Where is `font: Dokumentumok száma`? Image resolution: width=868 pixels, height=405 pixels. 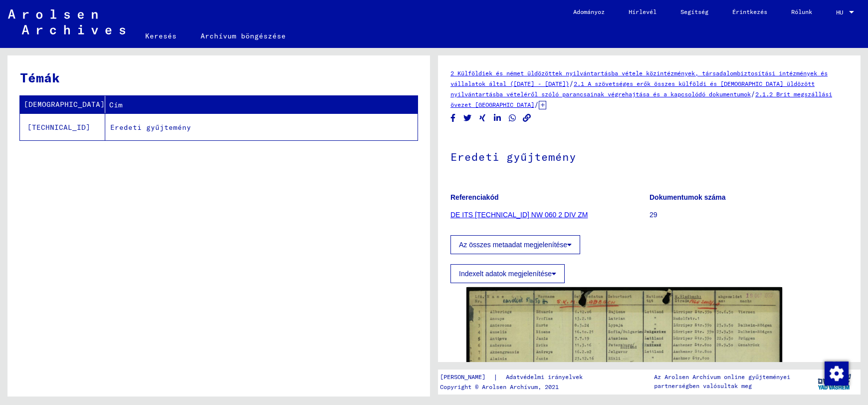 font: Dokumentumok száma is located at coordinates (688, 197).